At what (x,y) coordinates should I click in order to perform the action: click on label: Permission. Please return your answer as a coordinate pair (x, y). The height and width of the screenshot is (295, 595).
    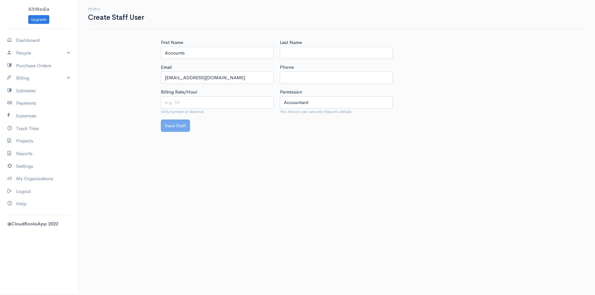
    Looking at the image, I should click on (291, 92).